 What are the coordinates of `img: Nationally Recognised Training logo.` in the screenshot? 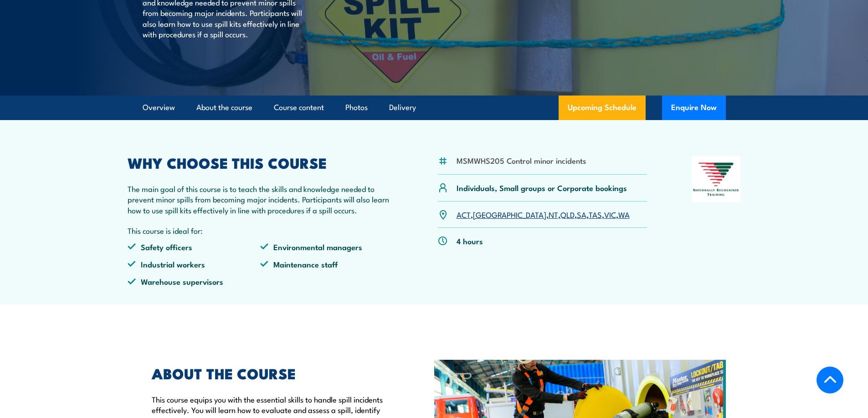 It's located at (716, 180).